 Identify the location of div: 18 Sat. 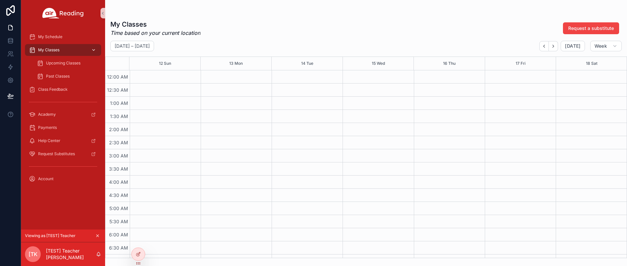
(592, 63).